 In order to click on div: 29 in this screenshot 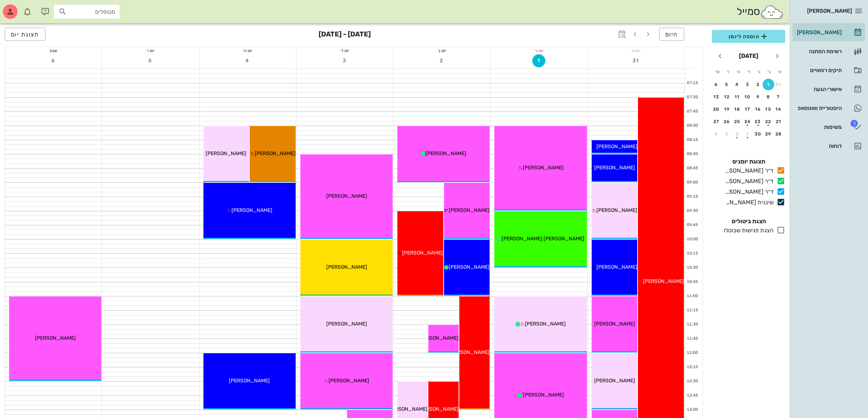, I will do `click(768, 134)`.